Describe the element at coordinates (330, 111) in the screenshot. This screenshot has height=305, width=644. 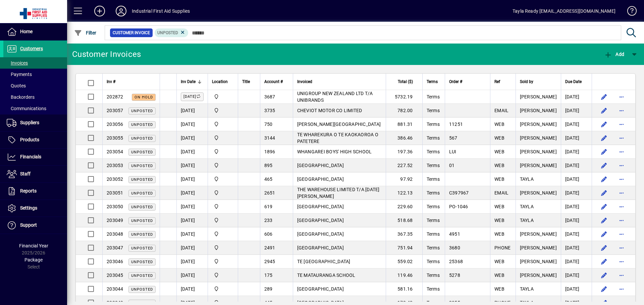
I see `span: CHEVIOT MOTOR CO LIMITED` at that location.